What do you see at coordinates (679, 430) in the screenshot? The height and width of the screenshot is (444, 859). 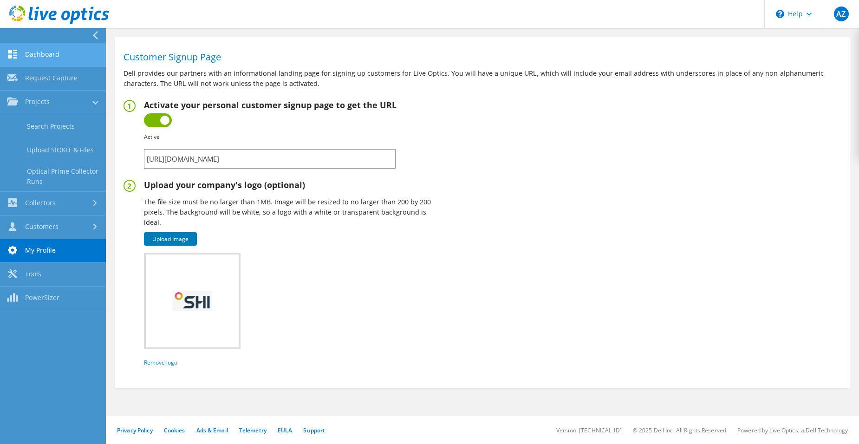 I see `li: © 2025 Dell Inc. All Rights Reserved` at bounding box center [679, 430].